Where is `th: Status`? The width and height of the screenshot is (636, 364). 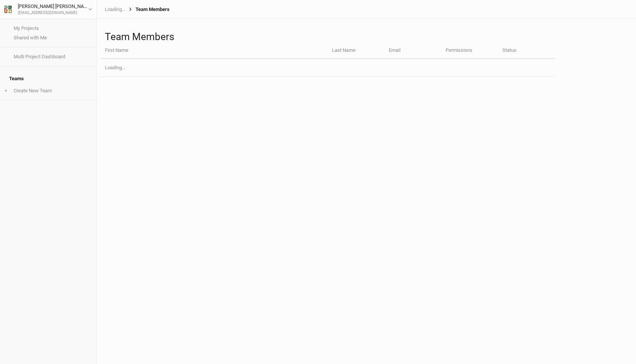
th: Status is located at coordinates (527, 51).